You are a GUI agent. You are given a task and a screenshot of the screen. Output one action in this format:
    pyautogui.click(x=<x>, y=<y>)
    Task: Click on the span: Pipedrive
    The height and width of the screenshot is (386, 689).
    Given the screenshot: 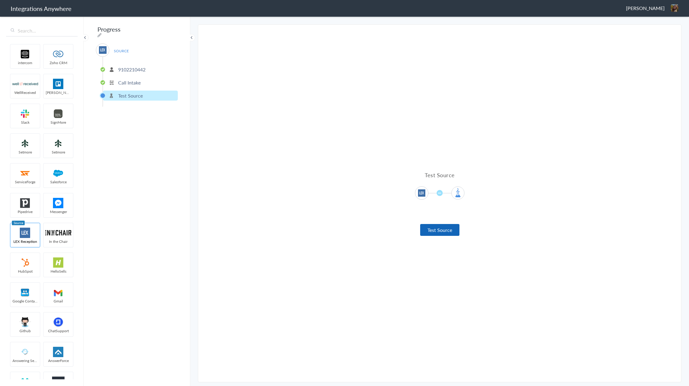 What is the action you would take?
    pyautogui.click(x=25, y=212)
    